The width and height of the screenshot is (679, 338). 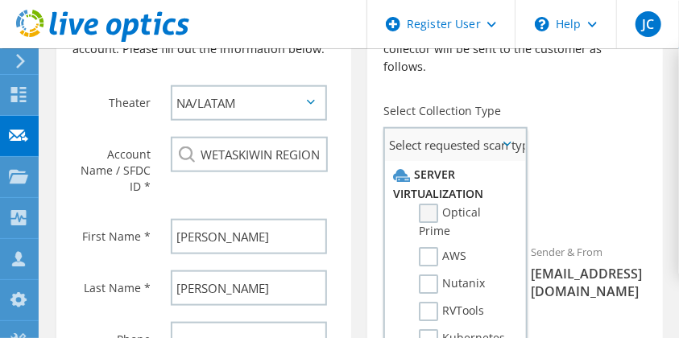 What do you see at coordinates (649, 24) in the screenshot?
I see `span: JC` at bounding box center [649, 24].